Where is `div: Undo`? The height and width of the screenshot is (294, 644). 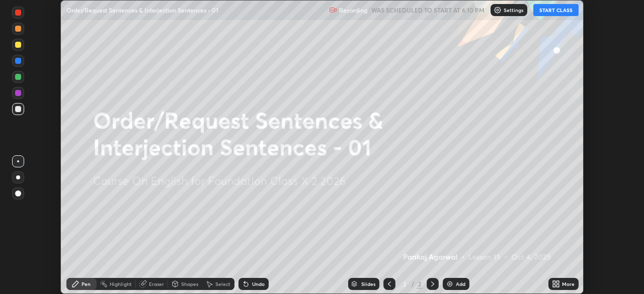
div: Undo is located at coordinates (258, 284).